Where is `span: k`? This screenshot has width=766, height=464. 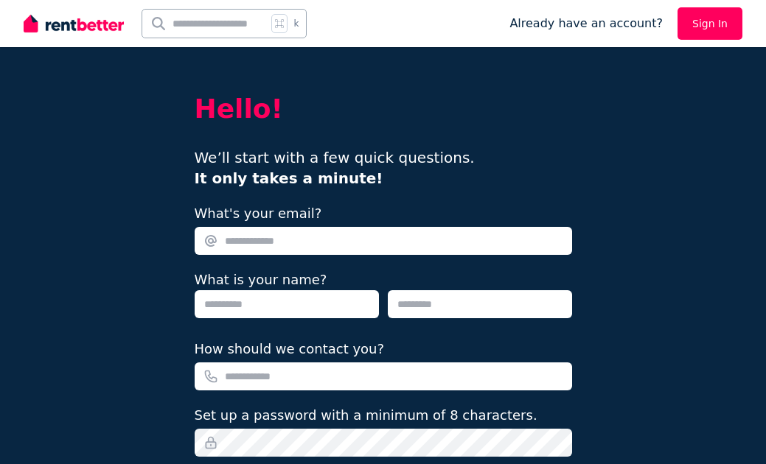 span: k is located at coordinates (296, 24).